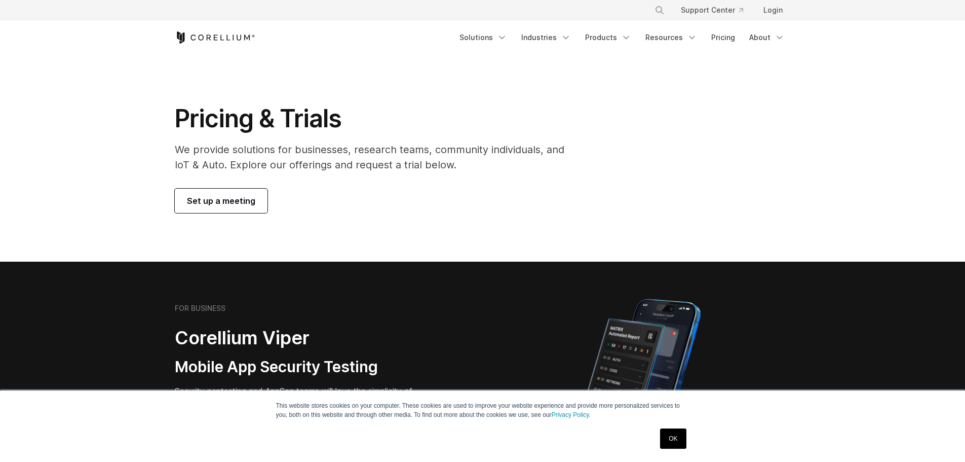 Image resolution: width=965 pixels, height=462 pixels. What do you see at coordinates (571, 414) in the screenshot?
I see `a: Privacy Policy.` at bounding box center [571, 414].